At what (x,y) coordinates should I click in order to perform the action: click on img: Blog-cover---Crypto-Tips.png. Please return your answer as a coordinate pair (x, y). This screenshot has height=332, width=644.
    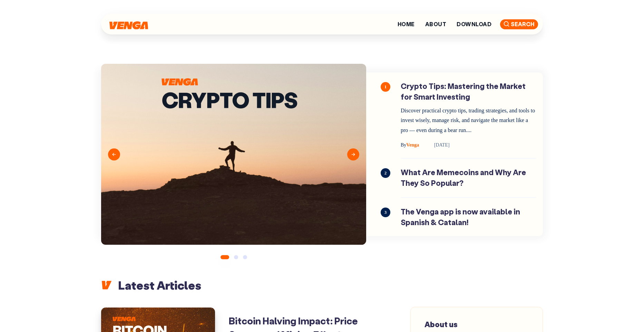
    Looking at the image, I should click on (234, 154).